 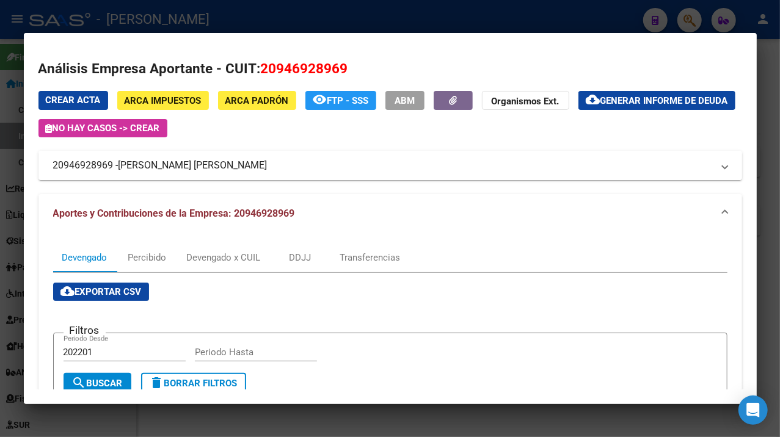 What do you see at coordinates (101, 292) in the screenshot?
I see `span: Exportar CSV` at bounding box center [101, 292].